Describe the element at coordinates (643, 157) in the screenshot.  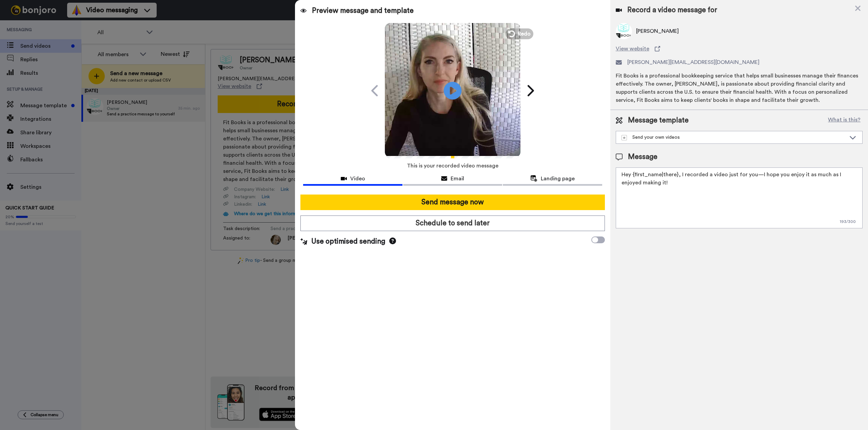
I see `span: Message` at that location.